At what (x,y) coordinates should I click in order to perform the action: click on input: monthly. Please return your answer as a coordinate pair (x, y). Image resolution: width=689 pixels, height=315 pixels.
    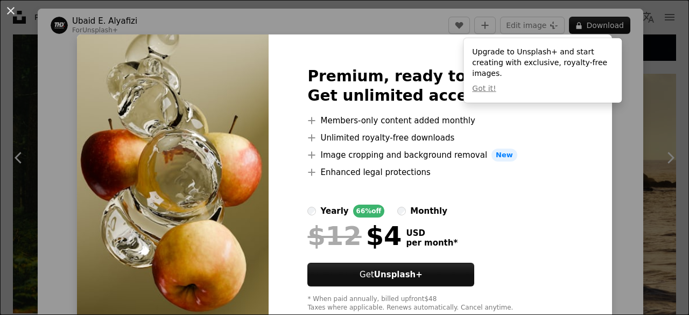
    Looking at the image, I should click on (402, 211).